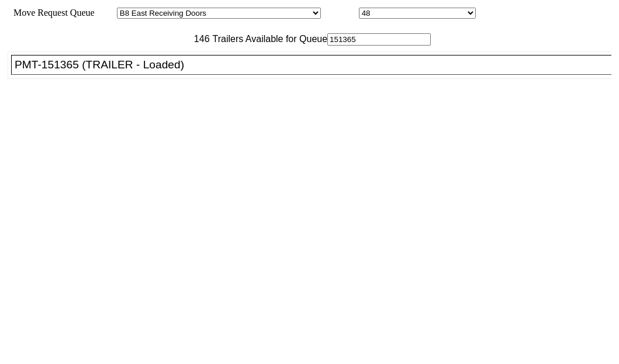  What do you see at coordinates (51, 12) in the screenshot?
I see `span: Move Request Queue` at bounding box center [51, 12].